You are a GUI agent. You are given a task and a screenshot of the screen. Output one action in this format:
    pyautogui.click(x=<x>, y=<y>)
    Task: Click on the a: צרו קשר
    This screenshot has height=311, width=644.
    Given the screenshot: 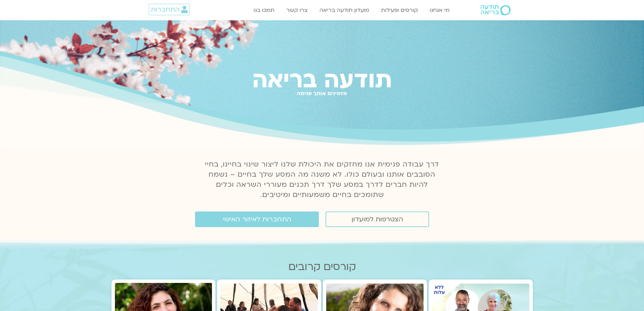 What is the action you would take?
    pyautogui.click(x=297, y=10)
    